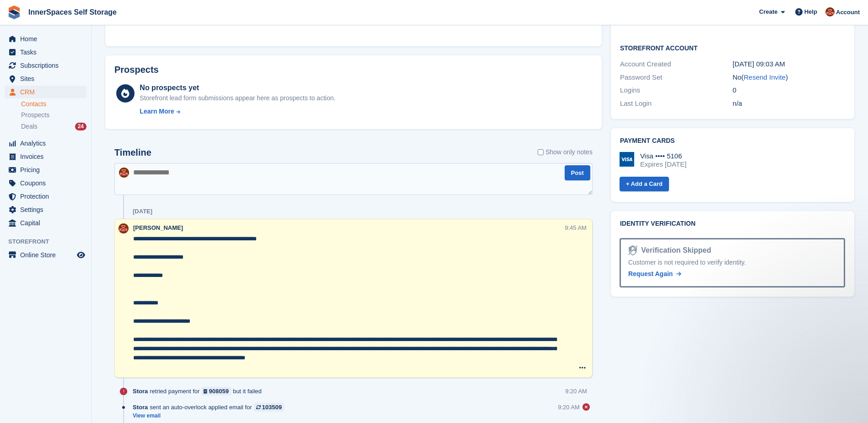 This screenshot has height=423, width=868. What do you see at coordinates (216, 391) in the screenshot?
I see `a: 908059` at bounding box center [216, 391].